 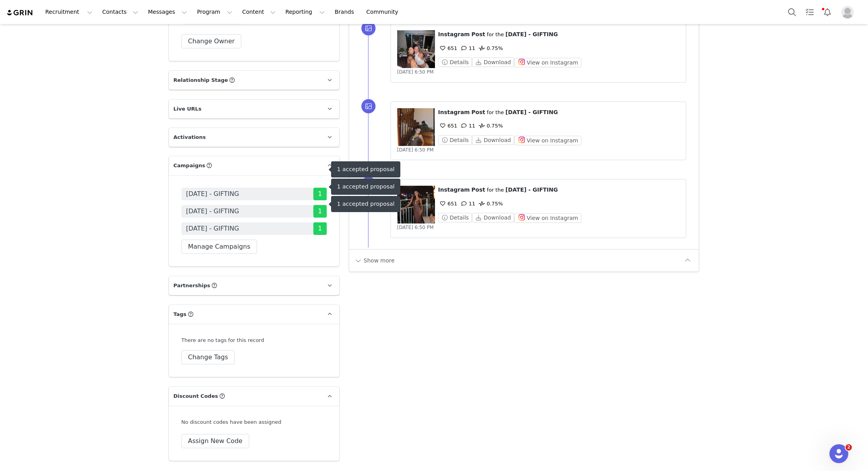 I want to click on button: Reporting, so click(x=305, y=12).